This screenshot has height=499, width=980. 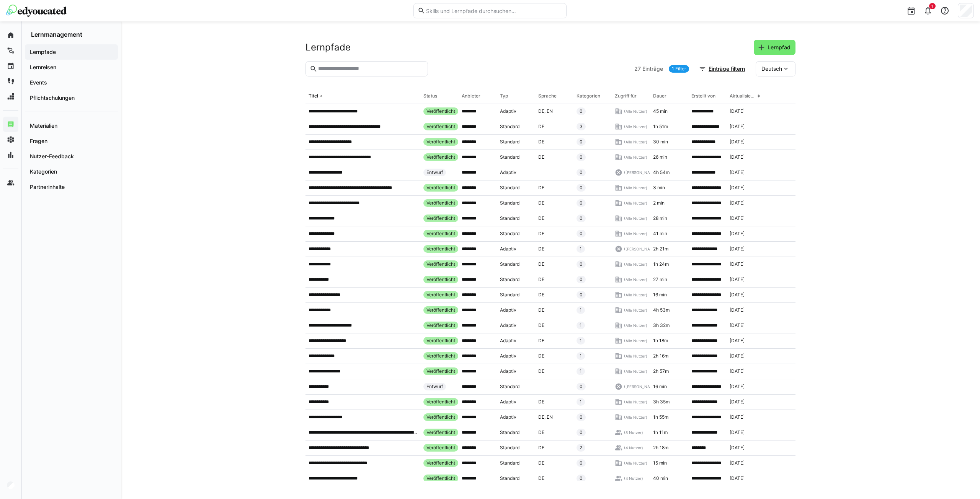 I want to click on span: 41 min, so click(x=660, y=234).